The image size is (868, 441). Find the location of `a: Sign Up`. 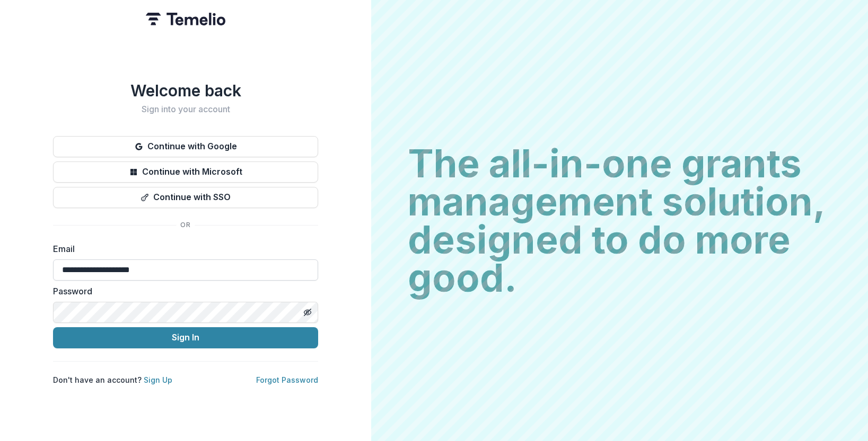

a: Sign Up is located at coordinates (158, 380).